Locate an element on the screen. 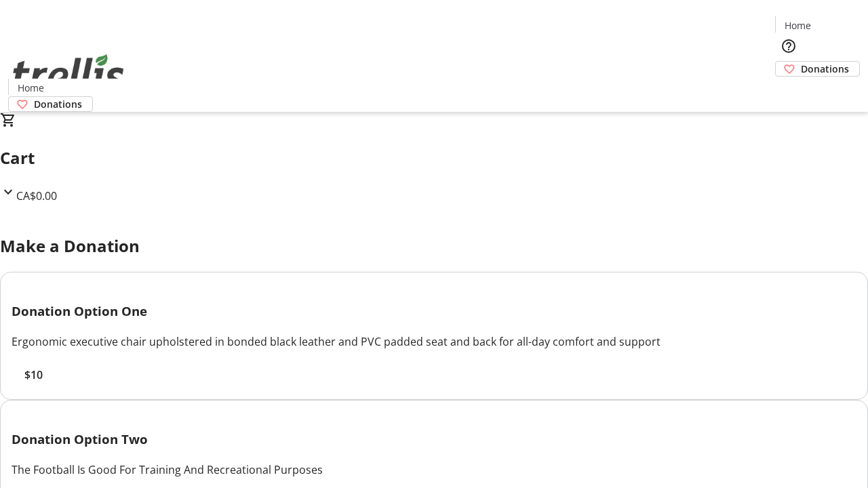  span: CA$0.00 is located at coordinates (37, 196).